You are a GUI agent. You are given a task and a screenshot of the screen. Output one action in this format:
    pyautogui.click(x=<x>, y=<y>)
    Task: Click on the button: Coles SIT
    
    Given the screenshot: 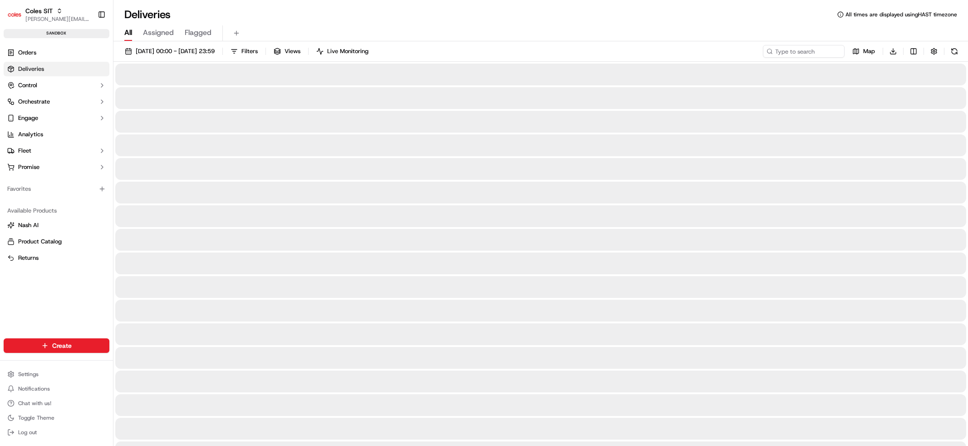 What is the action you would take?
    pyautogui.click(x=39, y=11)
    